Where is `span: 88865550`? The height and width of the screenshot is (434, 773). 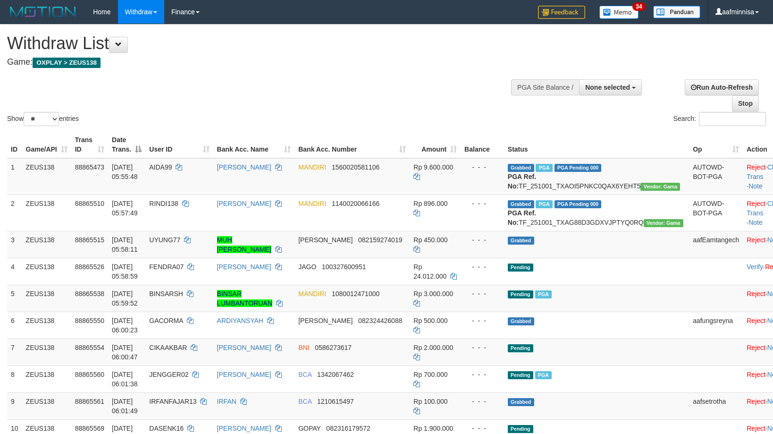 span: 88865550 is located at coordinates (90, 321).